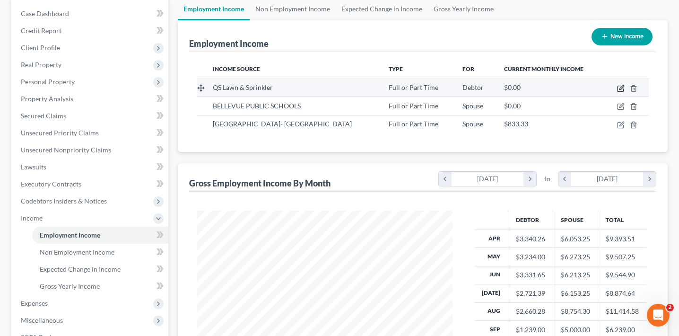  I want to click on div: $3,331.65, so click(531, 275).